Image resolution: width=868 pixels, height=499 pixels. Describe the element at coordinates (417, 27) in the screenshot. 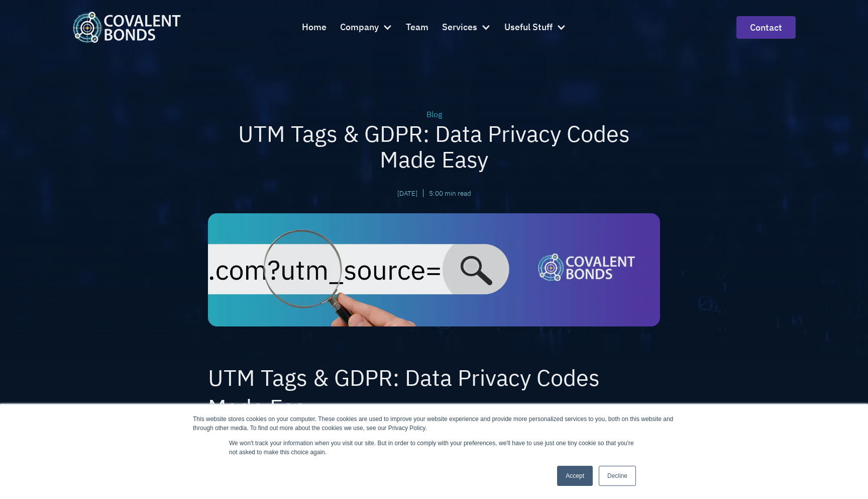

I see `a: Team` at that location.